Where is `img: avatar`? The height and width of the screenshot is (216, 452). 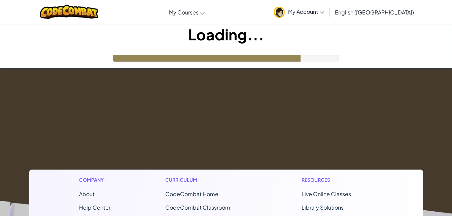
img: avatar is located at coordinates (279, 12).